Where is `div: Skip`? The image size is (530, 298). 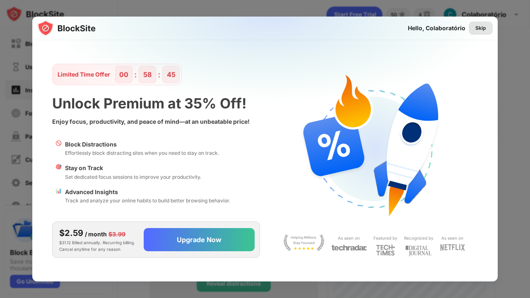 div: Skip is located at coordinates (481, 28).